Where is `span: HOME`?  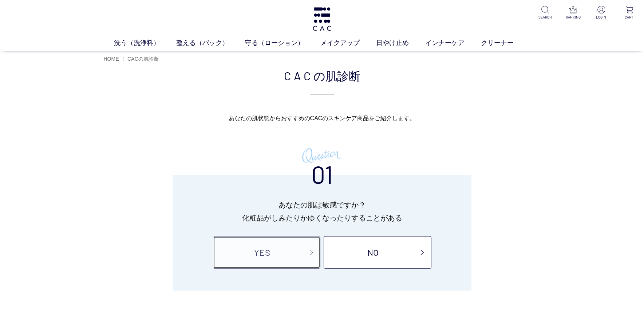
span: HOME is located at coordinates (112, 59).